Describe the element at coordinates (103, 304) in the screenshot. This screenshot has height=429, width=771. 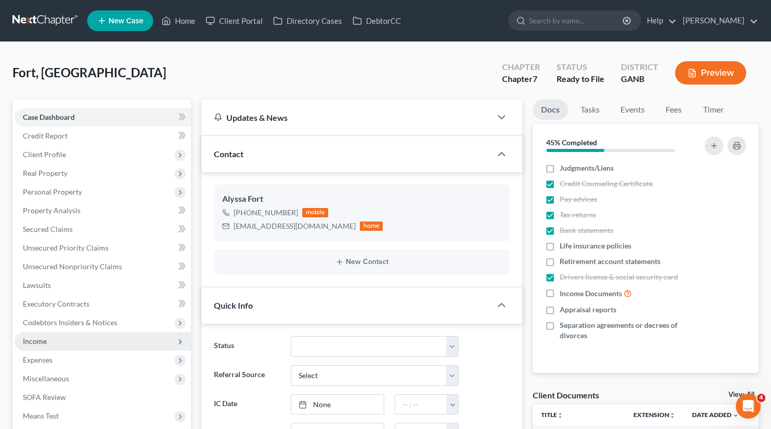
I see `a: Executory Contracts` at that location.